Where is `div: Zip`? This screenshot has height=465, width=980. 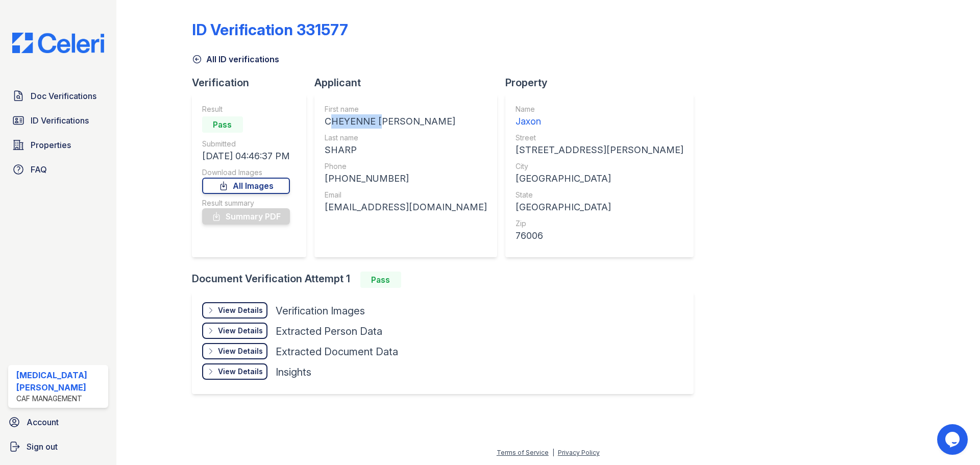
div: Zip is located at coordinates (599, 224).